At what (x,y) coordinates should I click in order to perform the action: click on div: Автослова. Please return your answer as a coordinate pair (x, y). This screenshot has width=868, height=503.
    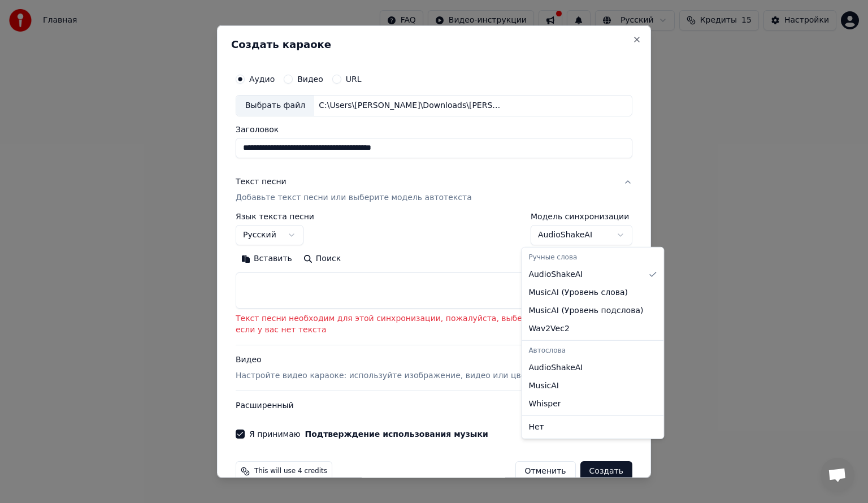
    Looking at the image, I should click on (592, 351).